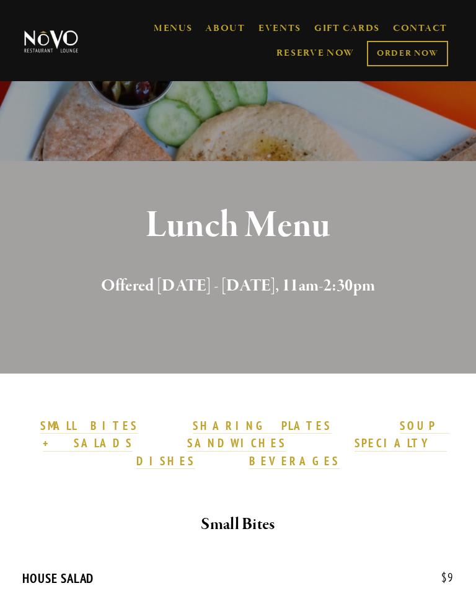 This screenshot has width=476, height=591. I want to click on a: SOUP + SALADS, so click(246, 435).